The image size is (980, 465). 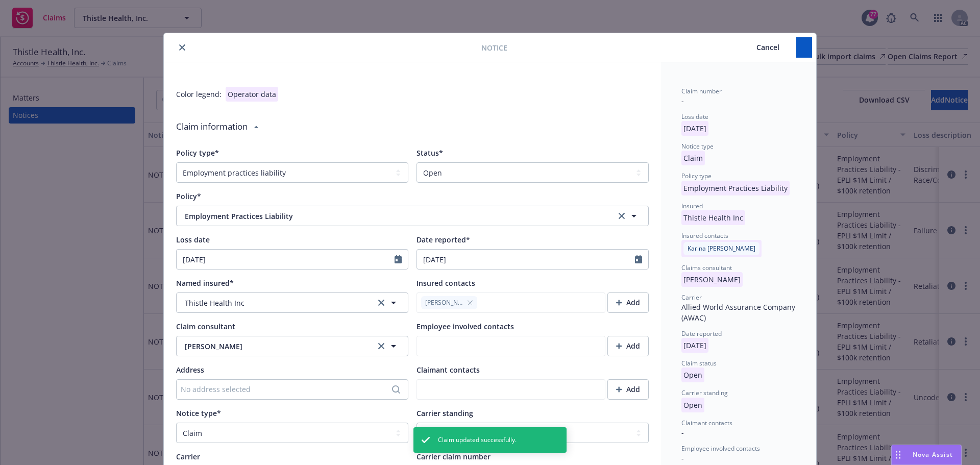 I want to click on span: Policy type, so click(x=696, y=176).